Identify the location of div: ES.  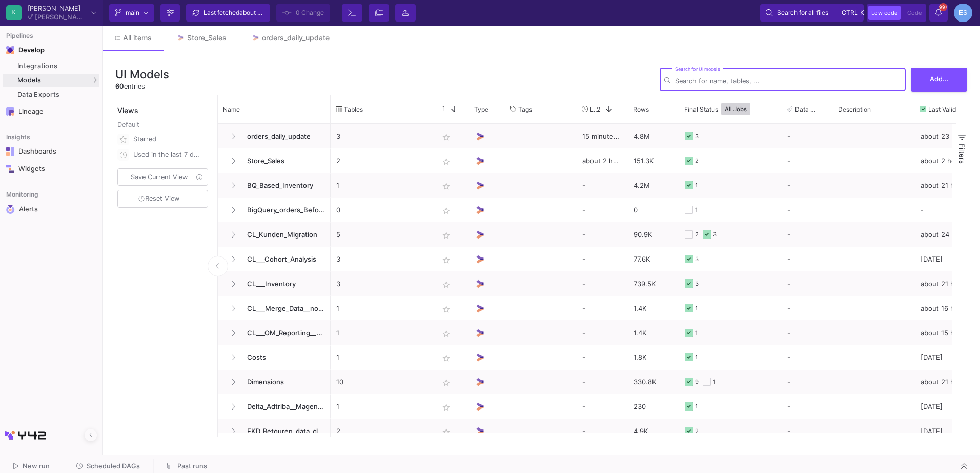
(962, 13).